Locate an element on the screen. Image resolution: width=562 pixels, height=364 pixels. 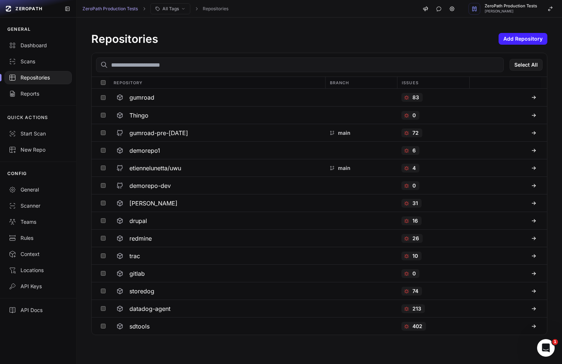
h3: drupal is located at coordinates (138, 221).